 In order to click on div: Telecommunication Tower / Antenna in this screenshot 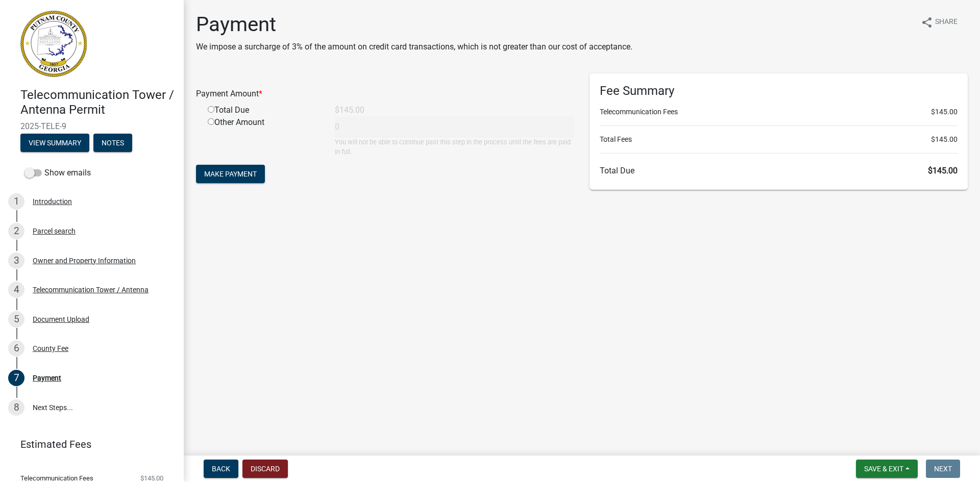, I will do `click(91, 290)`.